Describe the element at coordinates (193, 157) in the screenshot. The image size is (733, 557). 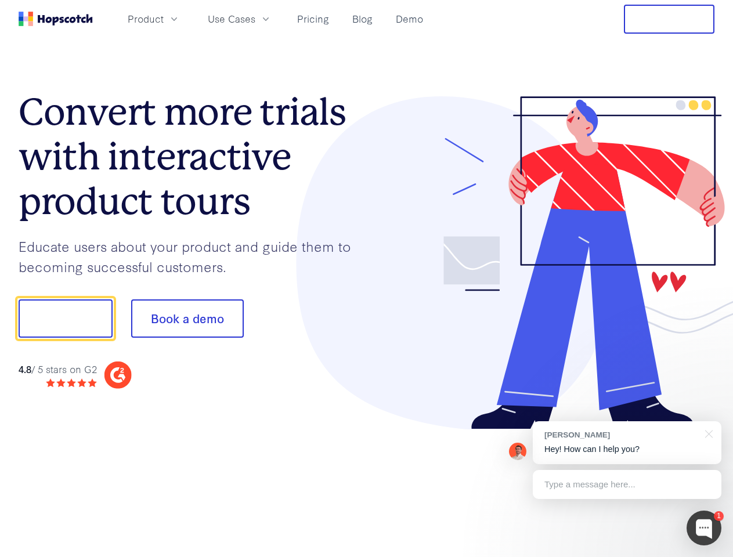
I see `h1: Convert more trials with interactive product tours` at that location.